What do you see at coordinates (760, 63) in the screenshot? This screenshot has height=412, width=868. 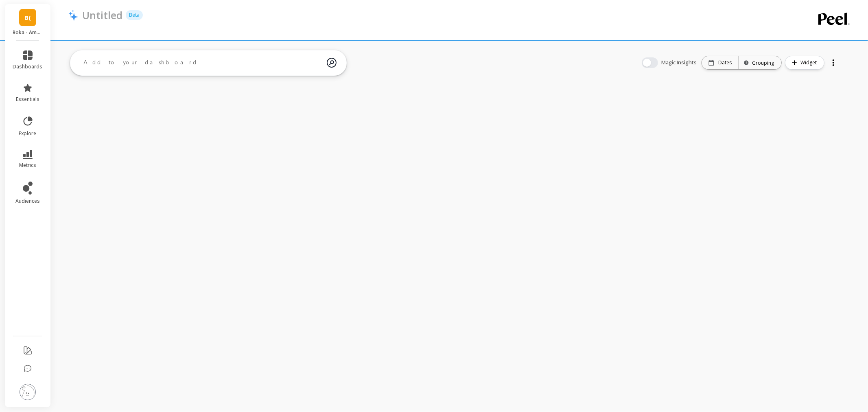 I see `div: Grouping` at bounding box center [760, 63].